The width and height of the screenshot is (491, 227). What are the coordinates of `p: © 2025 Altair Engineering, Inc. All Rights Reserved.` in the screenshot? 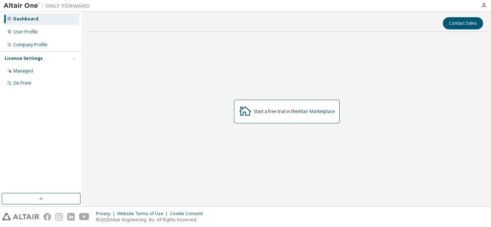 It's located at (151, 220).